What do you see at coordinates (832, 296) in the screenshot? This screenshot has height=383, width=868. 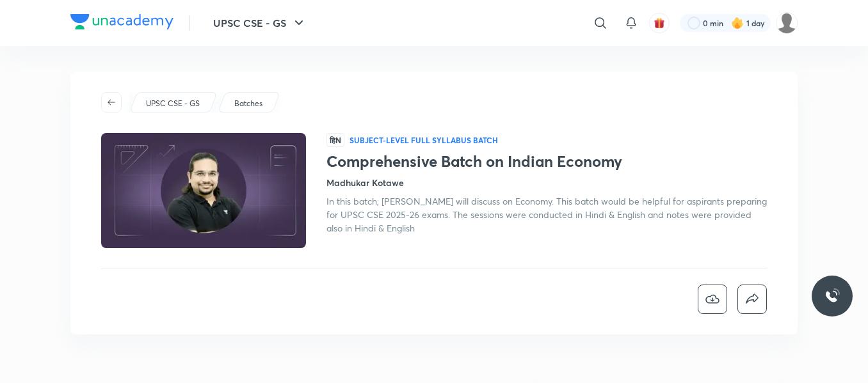 I see `img: ttu` at bounding box center [832, 296].